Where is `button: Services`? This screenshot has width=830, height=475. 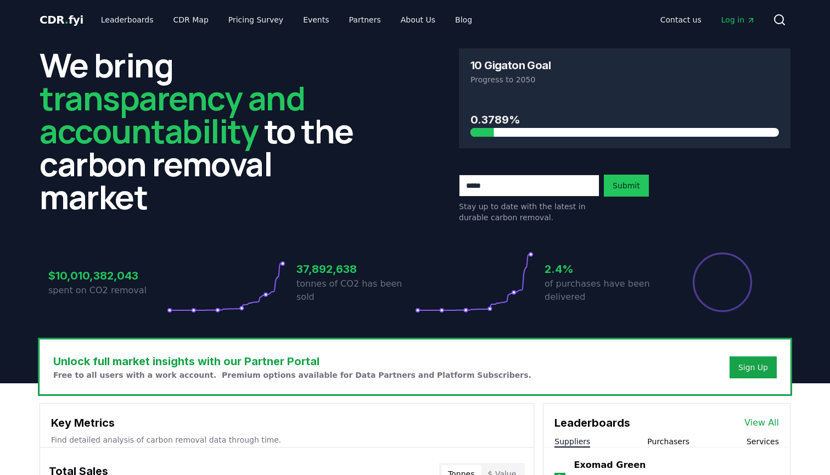
button: Services is located at coordinates (762, 441).